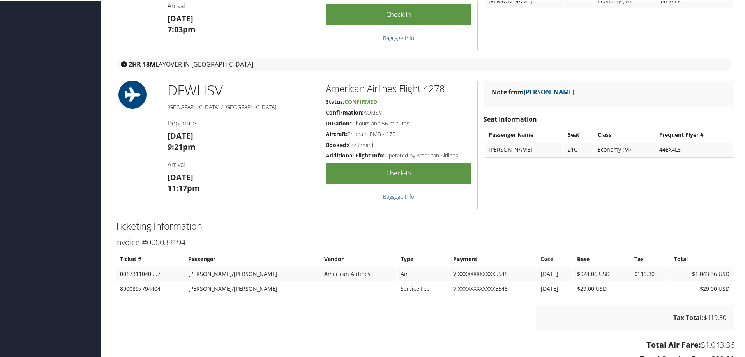 This screenshot has height=357, width=745. Describe the element at coordinates (358, 258) in the screenshot. I see `th: Vendor` at that location.